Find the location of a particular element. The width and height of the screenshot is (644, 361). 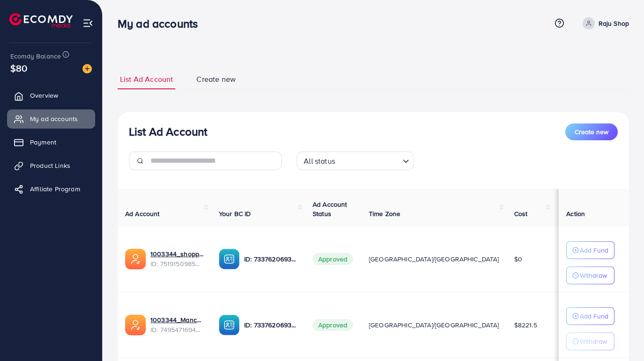

span: Product Links is located at coordinates (50, 166).